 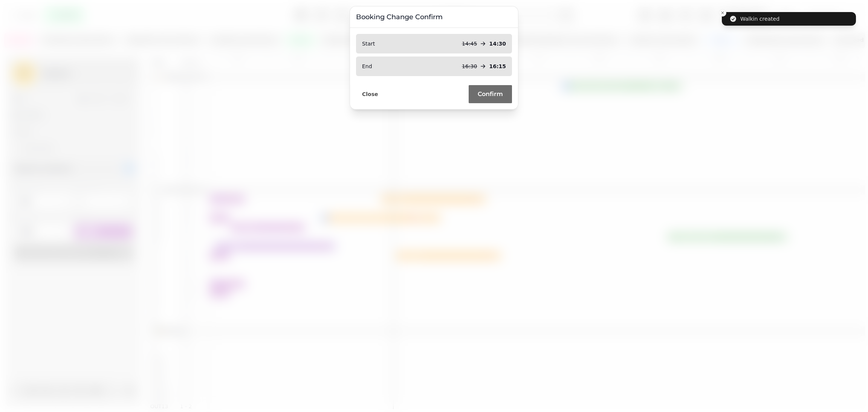 I want to click on p: 14:45, so click(x=470, y=44).